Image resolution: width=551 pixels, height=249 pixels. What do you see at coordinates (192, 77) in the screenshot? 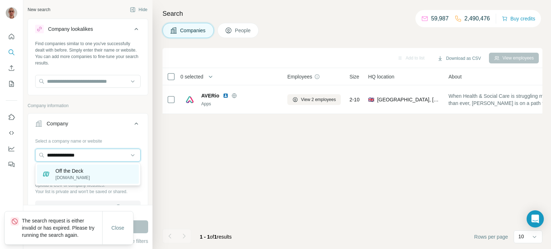
I see `span: 0 selected` at bounding box center [192, 77].